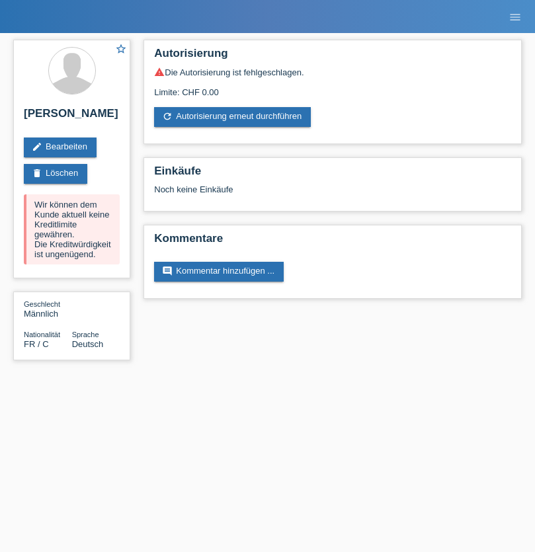  Describe the element at coordinates (333, 175) in the screenshot. I see `h2: Einkäufe` at that location.